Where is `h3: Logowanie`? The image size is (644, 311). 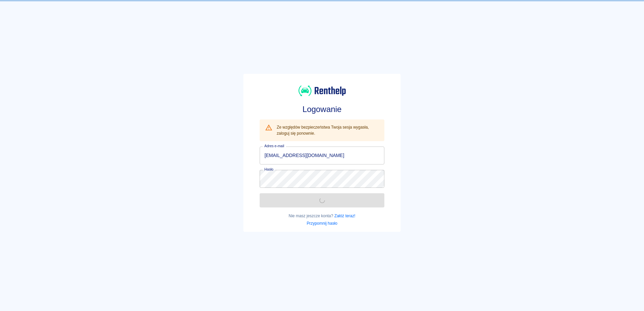 h3: Logowanie is located at coordinates (322, 109).